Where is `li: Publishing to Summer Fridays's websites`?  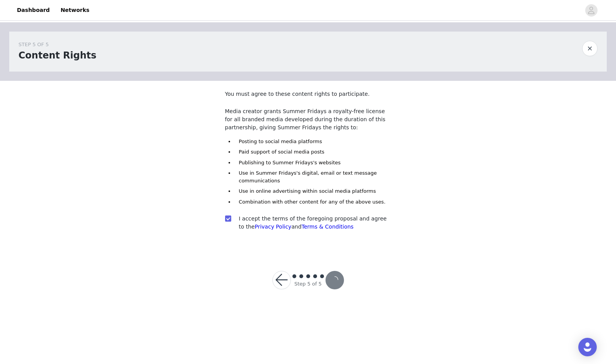 li: Publishing to Summer Fridays's websites is located at coordinates (313, 163).